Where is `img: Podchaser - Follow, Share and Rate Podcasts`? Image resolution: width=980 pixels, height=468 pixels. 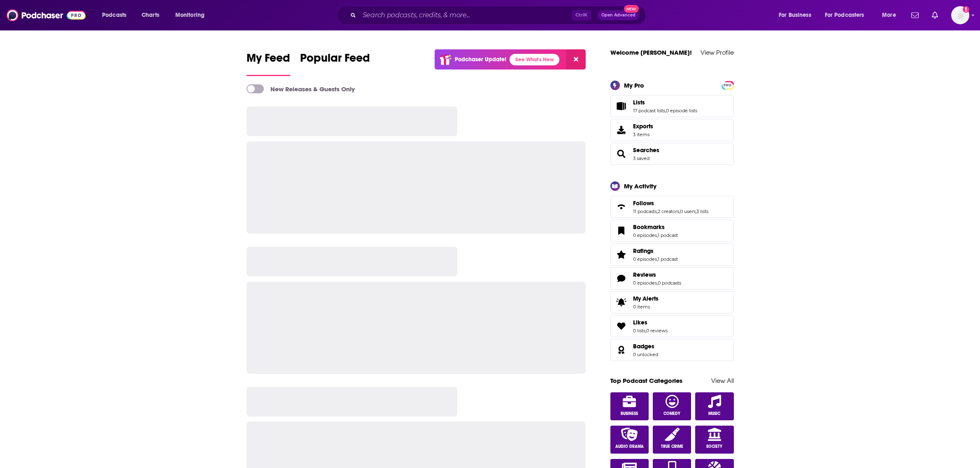 img: Podchaser - Follow, Share and Rate Podcasts is located at coordinates (46, 15).